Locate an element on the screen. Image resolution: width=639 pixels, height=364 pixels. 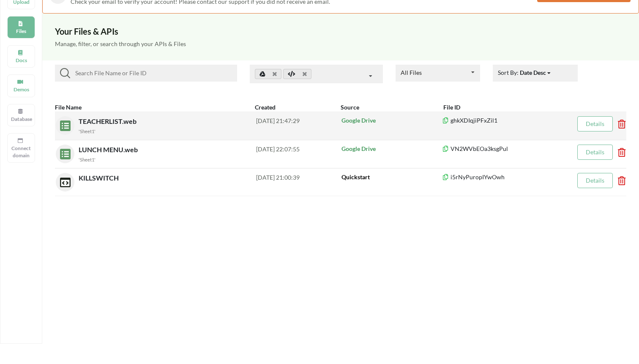
b: File ID is located at coordinates (452, 107).